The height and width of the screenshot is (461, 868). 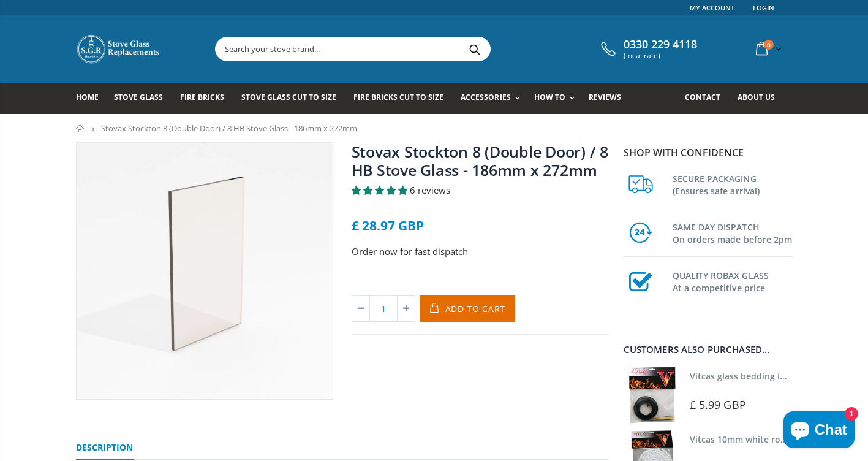 I want to click on input: Search your stove brand..., so click(x=421, y=49).